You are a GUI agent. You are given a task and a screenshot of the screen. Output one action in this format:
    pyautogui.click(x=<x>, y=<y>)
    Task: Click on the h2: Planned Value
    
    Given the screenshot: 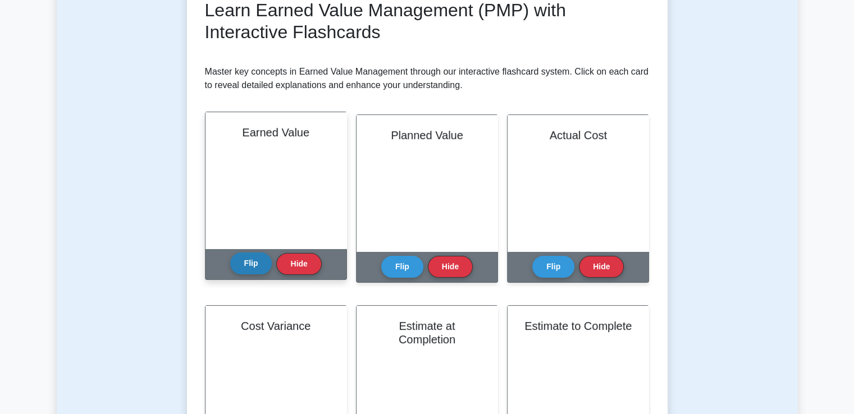 What is the action you would take?
    pyautogui.click(x=427, y=135)
    